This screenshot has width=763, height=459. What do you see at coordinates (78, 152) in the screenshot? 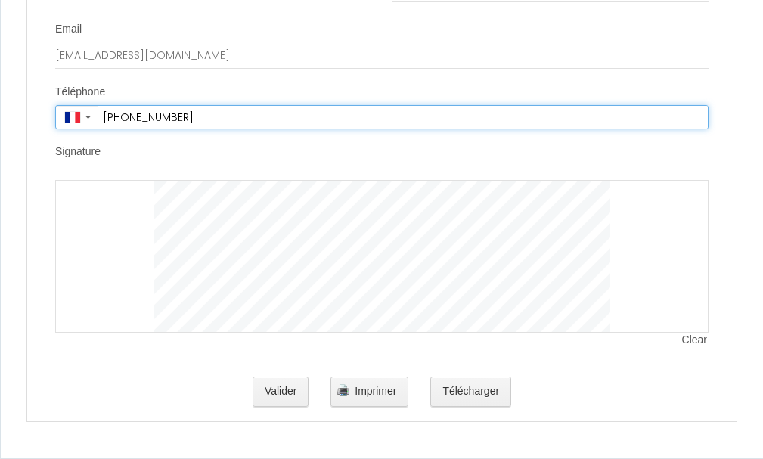
I see `label: Signature` at bounding box center [78, 152].